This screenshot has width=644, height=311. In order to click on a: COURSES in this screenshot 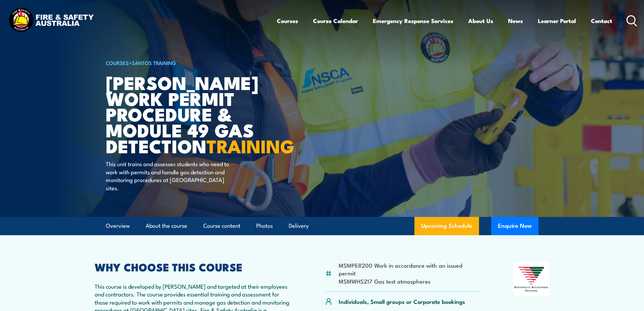, I will do `click(117, 63)`.